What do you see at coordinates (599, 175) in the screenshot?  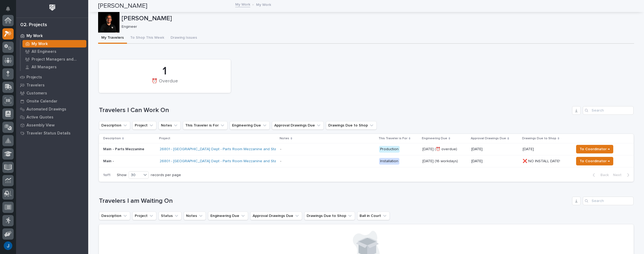 I see `button: Back` at bounding box center [599, 175].